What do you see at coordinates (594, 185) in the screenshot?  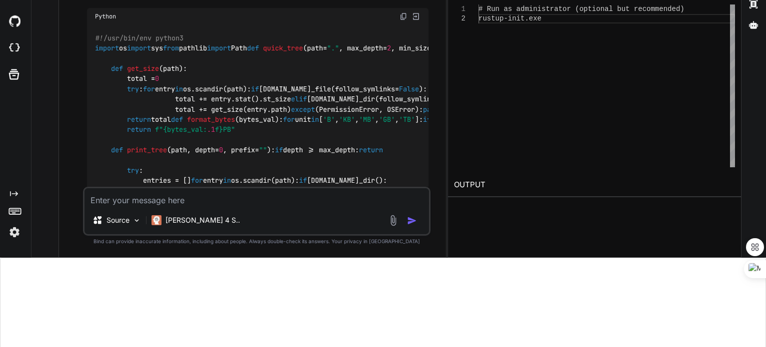 I see `h2: OUTPUT` at bounding box center [594, 185].